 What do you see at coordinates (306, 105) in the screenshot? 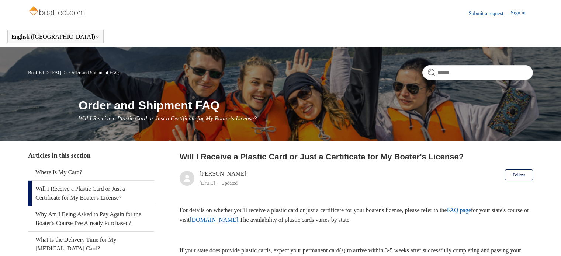
I see `h1: Order and Shipment FAQ` at bounding box center [306, 105].